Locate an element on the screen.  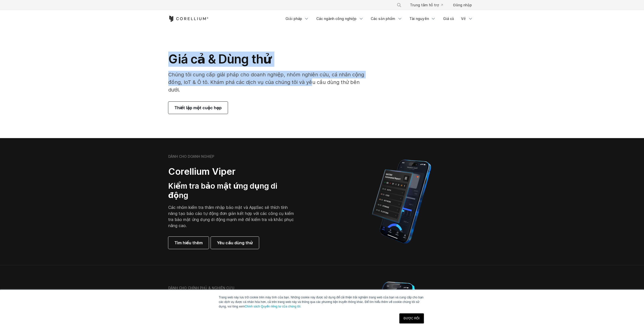
button: Tìm kiếm is located at coordinates (399, 5).